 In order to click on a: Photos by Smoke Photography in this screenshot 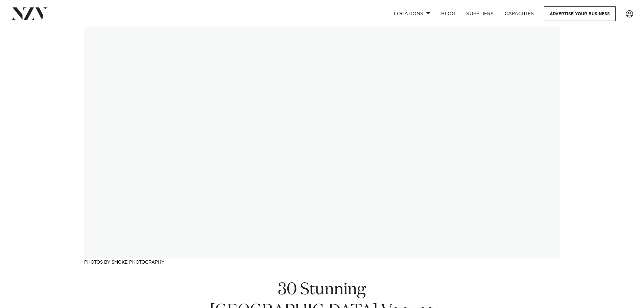, I will do `click(124, 263)`.